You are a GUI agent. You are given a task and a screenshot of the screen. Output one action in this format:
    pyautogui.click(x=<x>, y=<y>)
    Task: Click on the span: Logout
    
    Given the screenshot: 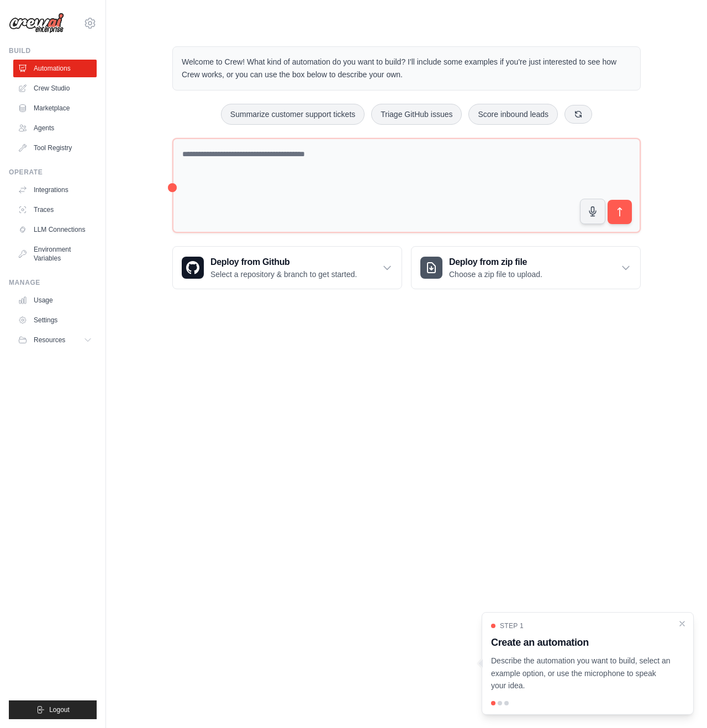 What is the action you would take?
    pyautogui.click(x=59, y=710)
    